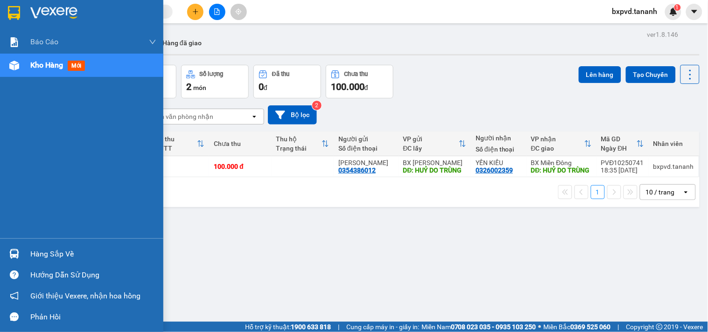 The height and width of the screenshot is (332, 708). Describe the element at coordinates (14, 13) in the screenshot. I see `img: logo-vxr` at that location.